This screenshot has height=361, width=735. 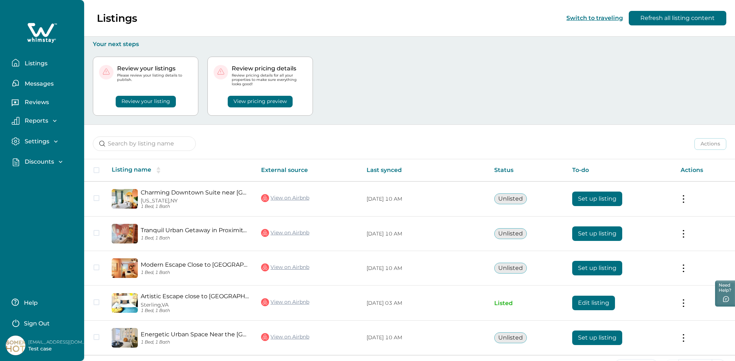 I want to click on p: Your next steps, so click(x=410, y=44).